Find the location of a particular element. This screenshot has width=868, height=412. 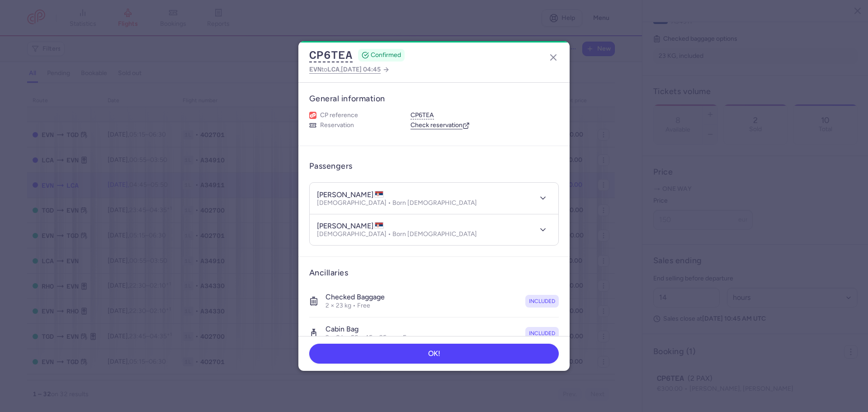

p: 2 × 8 kg, 56 × 45 × 25 cm • Free is located at coordinates (371, 338).